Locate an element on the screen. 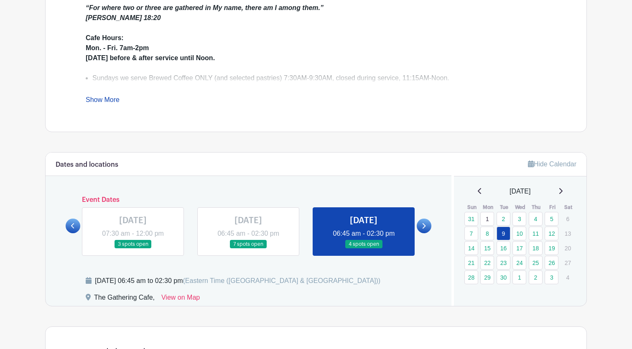 The width and height of the screenshot is (632, 349). a: 16 is located at coordinates (504, 248).